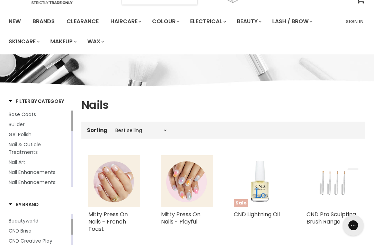 Image resolution: width=374 pixels, height=245 pixels. Describe the element at coordinates (36, 101) in the screenshot. I see `h3: Filter by Category` at that location.